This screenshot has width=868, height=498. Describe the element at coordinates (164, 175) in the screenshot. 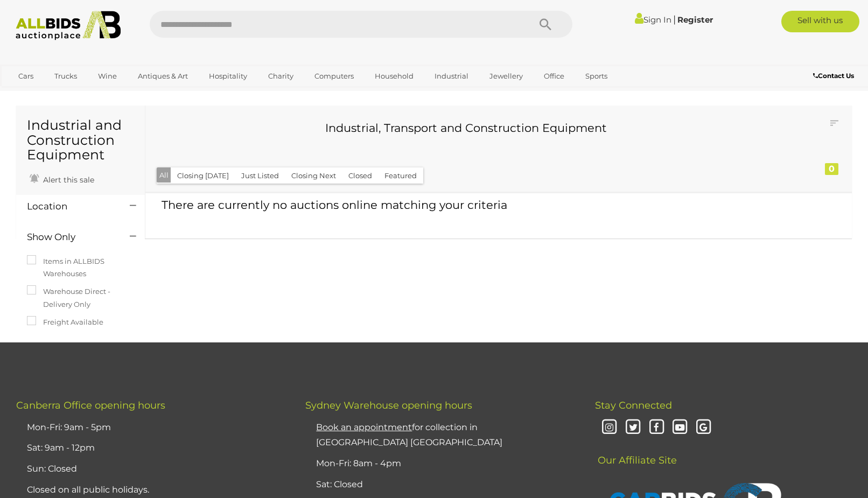

I see `button: All` at that location.